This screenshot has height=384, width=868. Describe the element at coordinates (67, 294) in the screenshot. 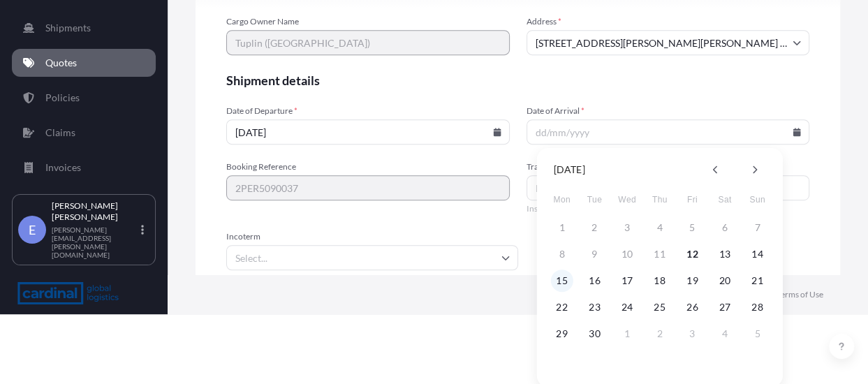

I see `img: organization-logo` at that location.